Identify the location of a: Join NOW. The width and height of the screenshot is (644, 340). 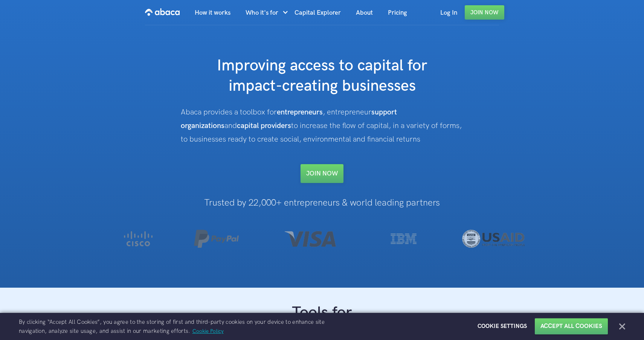
(322, 174).